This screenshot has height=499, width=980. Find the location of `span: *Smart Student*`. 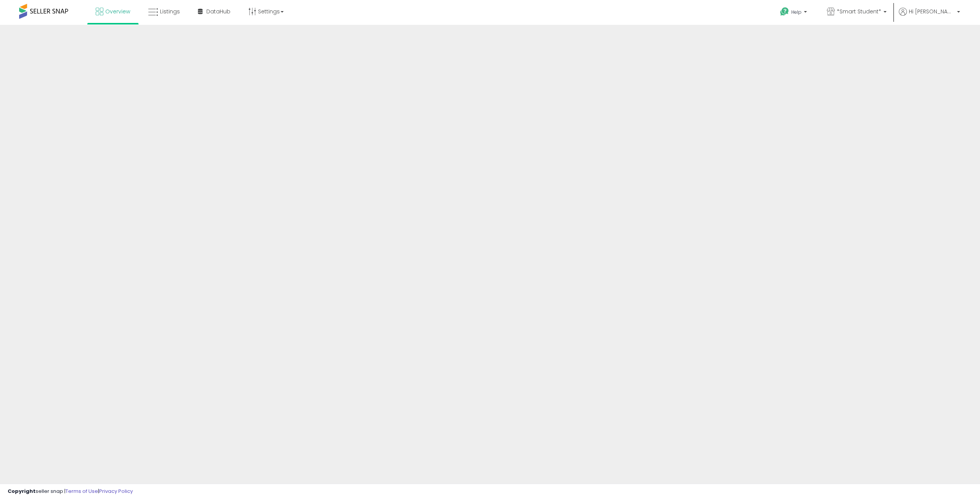

span: *Smart Student* is located at coordinates (860, 11).